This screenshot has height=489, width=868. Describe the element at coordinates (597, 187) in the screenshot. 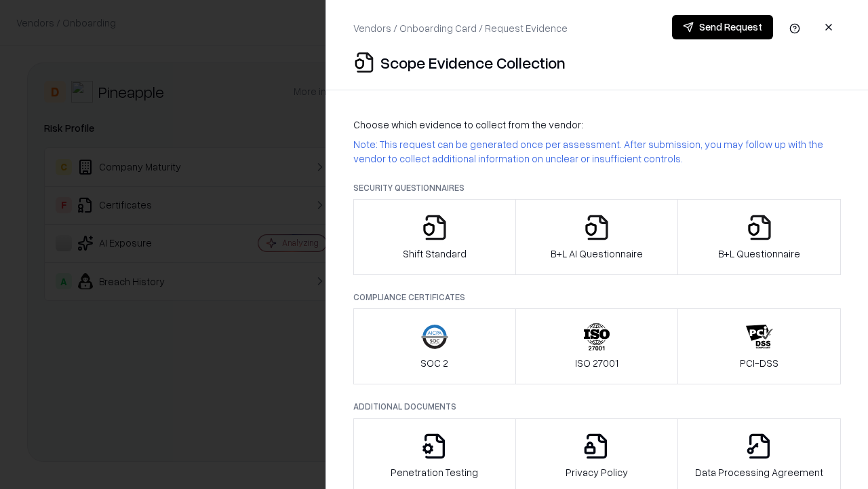

I see `p: Security Questionnaires` at that location.